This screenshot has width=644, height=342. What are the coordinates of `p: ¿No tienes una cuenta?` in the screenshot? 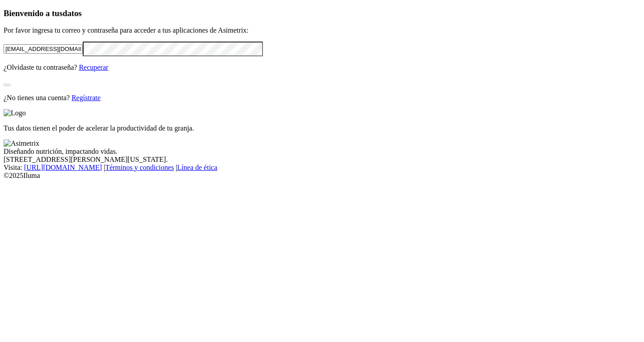 It's located at (322, 98).